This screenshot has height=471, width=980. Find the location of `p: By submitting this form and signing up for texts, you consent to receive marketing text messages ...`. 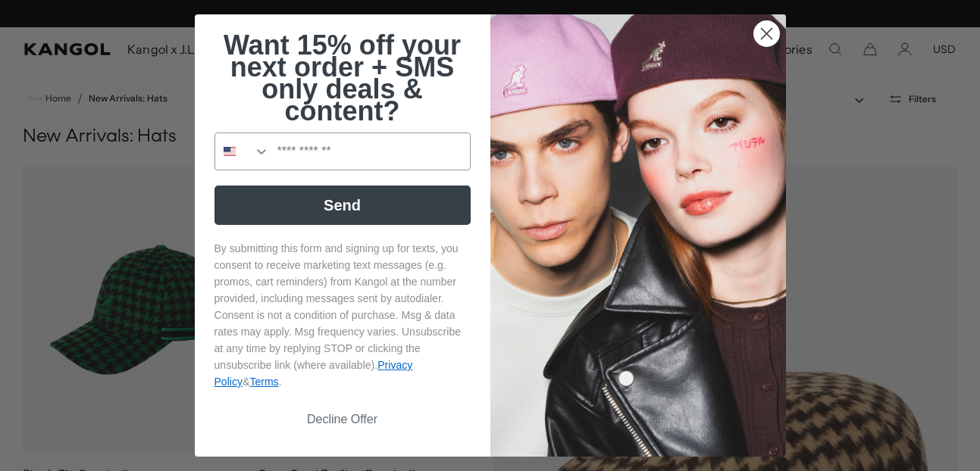

p: By submitting this form and signing up for texts, you consent to receive marketing text messages ... is located at coordinates (343, 316).